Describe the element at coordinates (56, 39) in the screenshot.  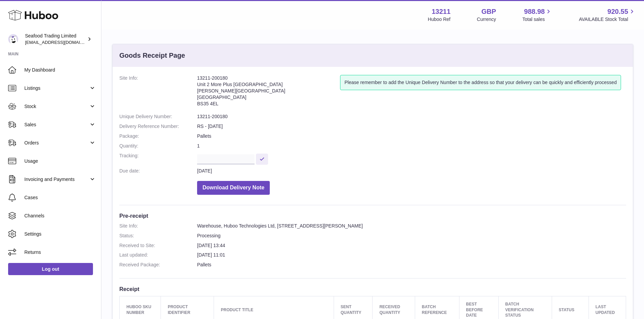
I see `div: Seafood Trading Limited` at that location.